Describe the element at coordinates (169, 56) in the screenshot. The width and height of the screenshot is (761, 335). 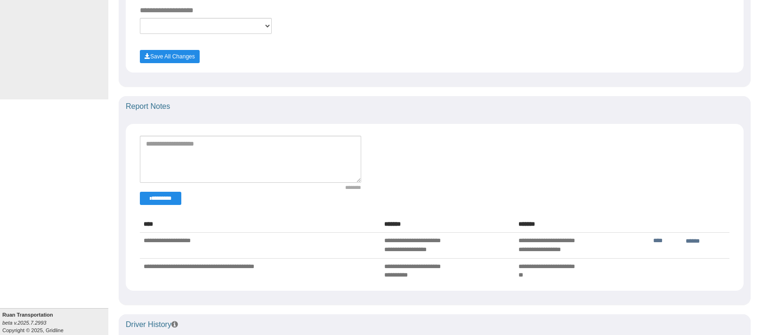
I see `button: Save` at that location.